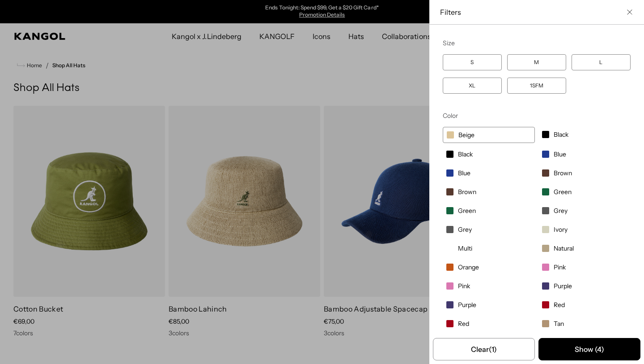  What do you see at coordinates (590, 349) in the screenshot?
I see `button: Apply selected filters` at bounding box center [590, 349].